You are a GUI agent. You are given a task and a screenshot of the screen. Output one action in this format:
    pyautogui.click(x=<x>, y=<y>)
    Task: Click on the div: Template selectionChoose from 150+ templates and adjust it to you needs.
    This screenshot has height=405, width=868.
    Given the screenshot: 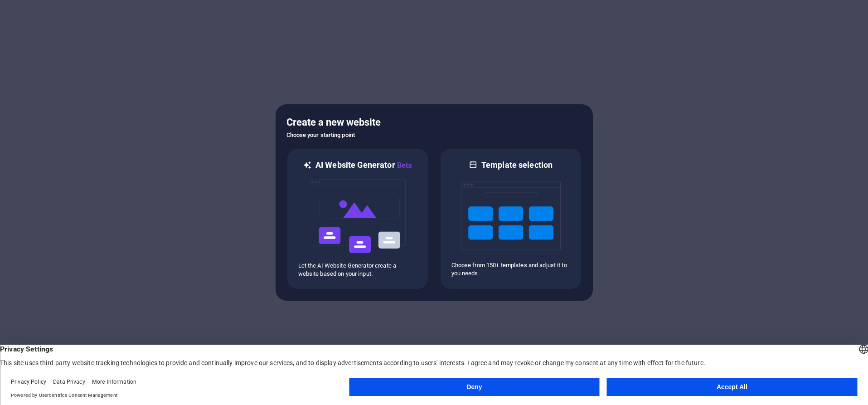 What is the action you would take?
    pyautogui.click(x=511, y=219)
    